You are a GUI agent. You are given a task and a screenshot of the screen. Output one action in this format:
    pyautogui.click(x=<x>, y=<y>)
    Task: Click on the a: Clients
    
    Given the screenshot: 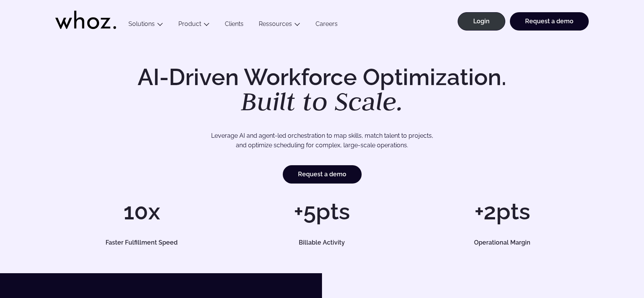 What is the action you would take?
    pyautogui.click(x=234, y=25)
    